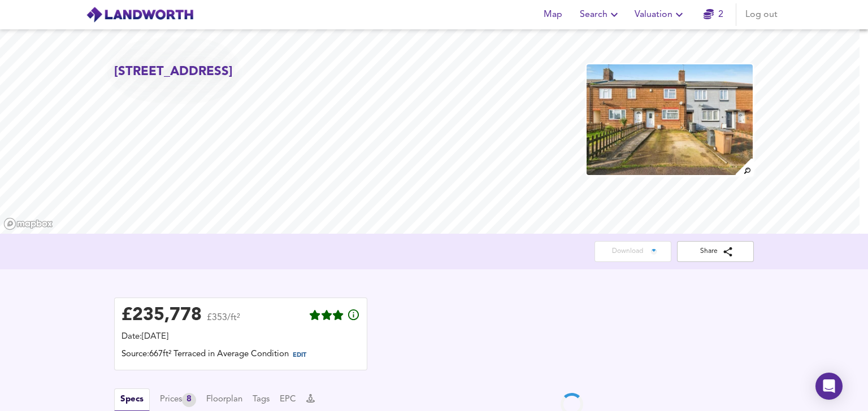  What do you see at coordinates (28, 224) in the screenshot?
I see `a: Mapbox homepage` at bounding box center [28, 224].